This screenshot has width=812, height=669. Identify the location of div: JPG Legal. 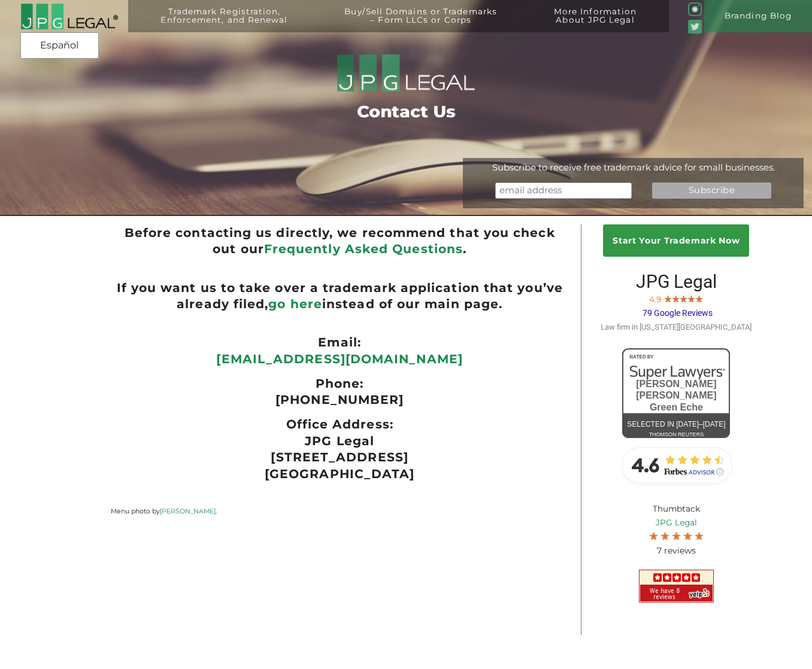
(676, 522).